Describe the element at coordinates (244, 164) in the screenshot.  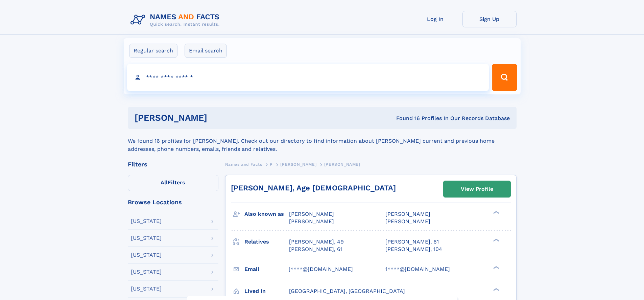
I see `a: Names and Facts` at that location.